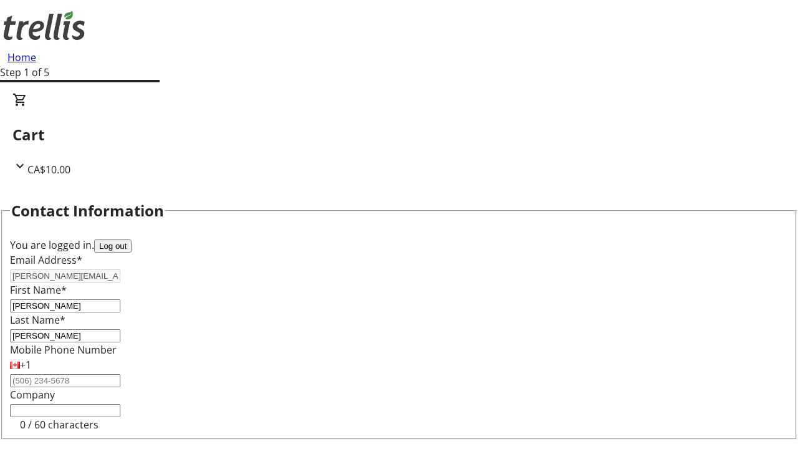 This screenshot has height=449, width=798. What do you see at coordinates (38, 290) in the screenshot?
I see `label: First Name*` at bounding box center [38, 290].